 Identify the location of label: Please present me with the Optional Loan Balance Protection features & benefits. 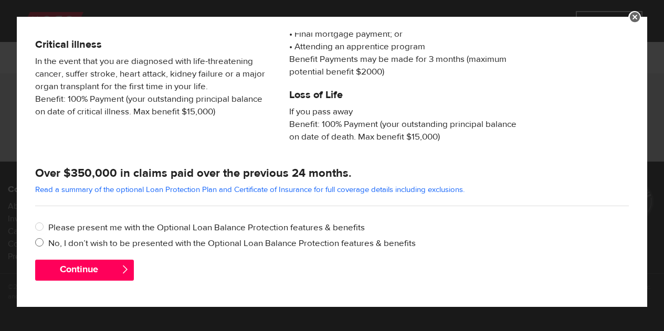
(339, 228).